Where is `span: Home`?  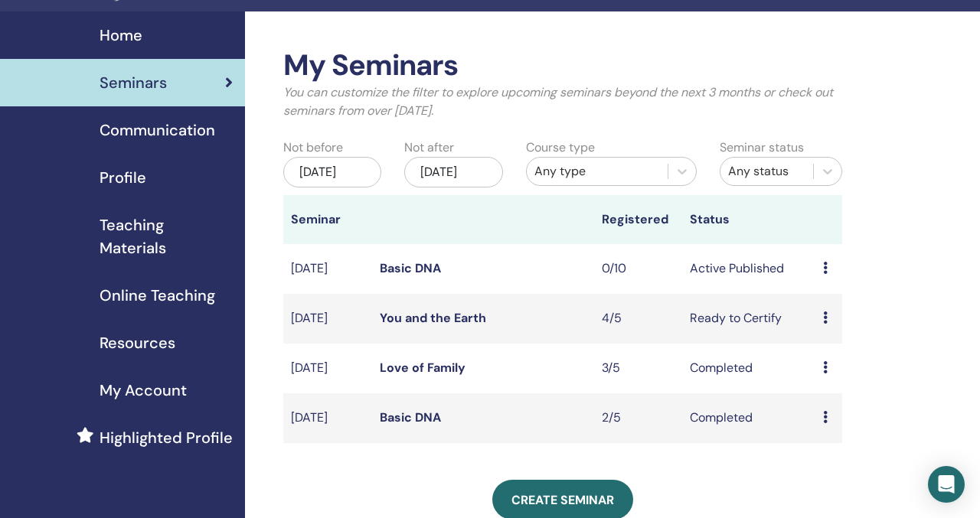
span: Home is located at coordinates (120, 35).